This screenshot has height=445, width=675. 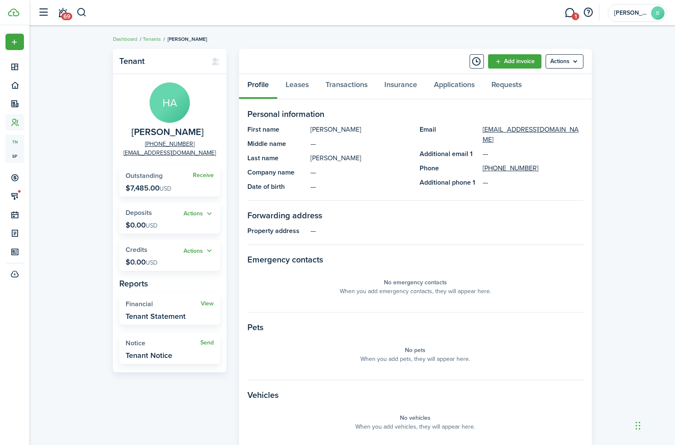 I want to click on button: Open resource center, so click(x=588, y=13).